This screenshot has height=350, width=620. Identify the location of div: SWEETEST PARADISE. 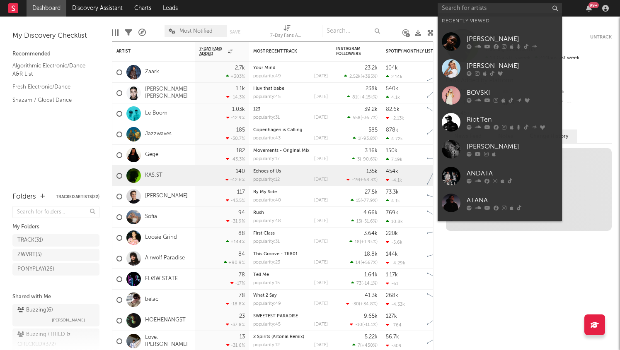
(290, 316).